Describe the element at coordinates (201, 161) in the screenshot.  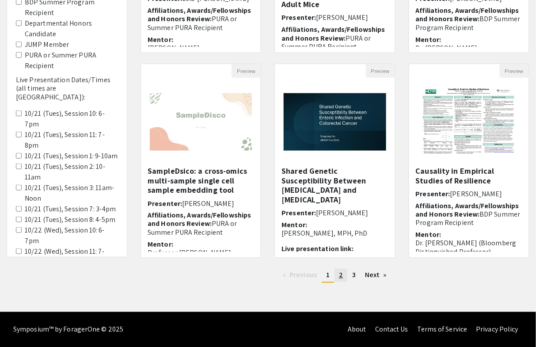
I see `div: Open Presentation <p><strong>SampleDsico: a cross-omics multi-sample single cell sample embedding...` at that location.